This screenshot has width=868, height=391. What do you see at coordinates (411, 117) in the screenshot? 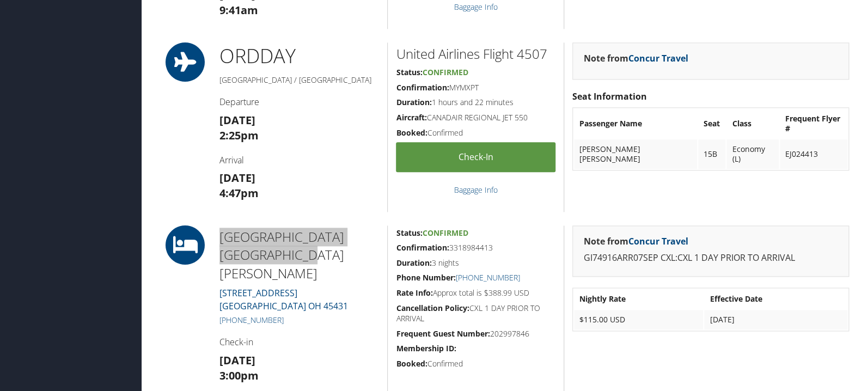
I see `strong: Aircraft:` at bounding box center [411, 117].